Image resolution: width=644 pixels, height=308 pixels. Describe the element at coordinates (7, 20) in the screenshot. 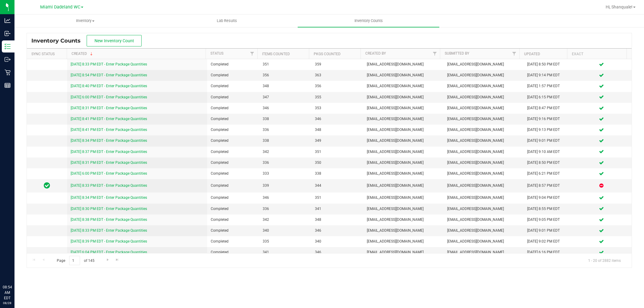

I see `inline-svg: Analytics` at that location.